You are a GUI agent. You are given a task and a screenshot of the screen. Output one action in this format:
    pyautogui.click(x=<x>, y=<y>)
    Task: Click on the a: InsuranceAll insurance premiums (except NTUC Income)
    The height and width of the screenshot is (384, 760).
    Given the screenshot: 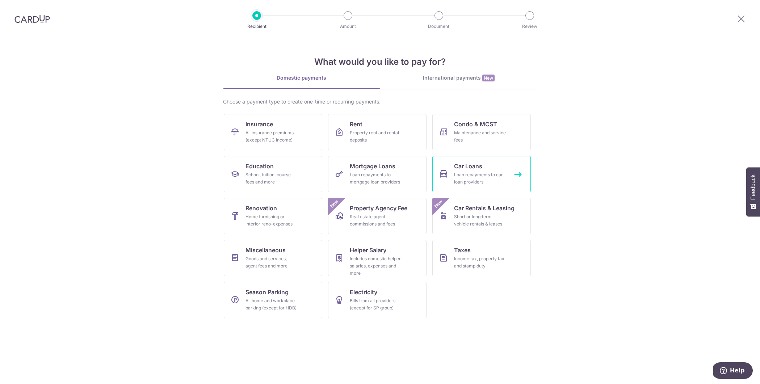 What is the action you would take?
    pyautogui.click(x=273, y=132)
    